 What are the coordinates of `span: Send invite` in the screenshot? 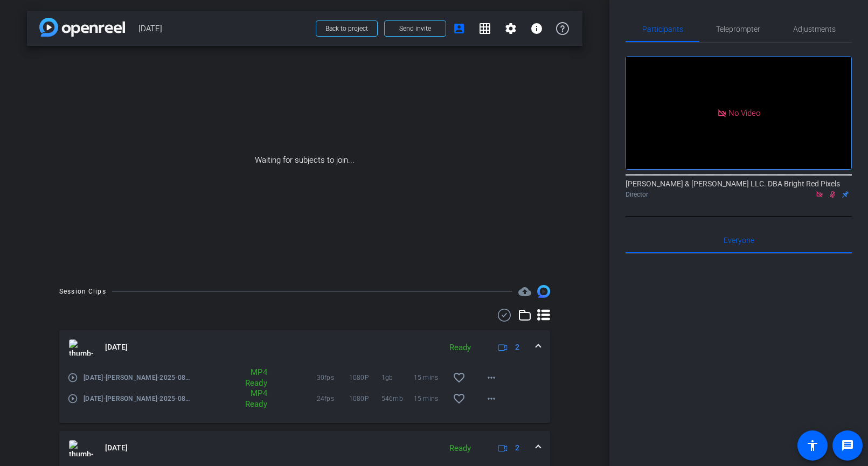 It's located at (415, 28).